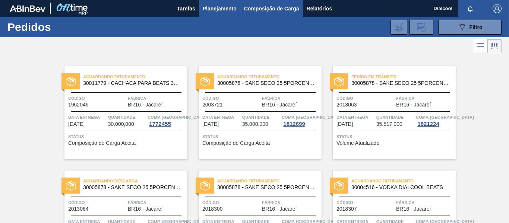 This screenshot has width=509, height=223. Describe the element at coordinates (132, 83) in the screenshot. I see `span: 30011779 - CACHACA PARA BEATS 38 VV` at that location.